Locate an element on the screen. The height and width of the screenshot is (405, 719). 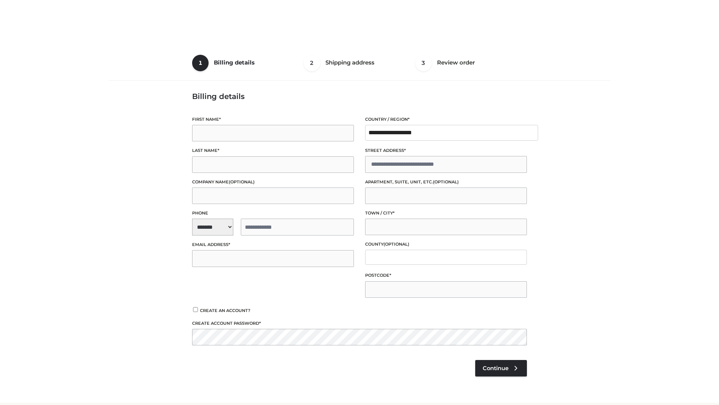
span: Billing details is located at coordinates (234, 62).